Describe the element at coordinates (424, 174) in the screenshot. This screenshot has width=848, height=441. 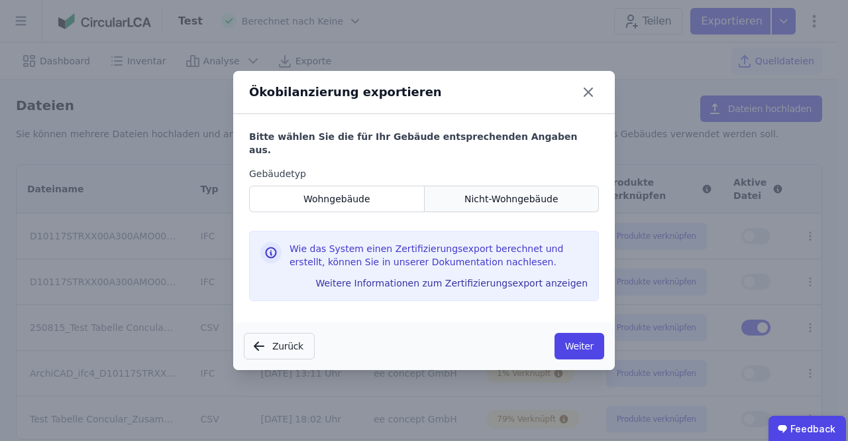
I see `label: Gebäudetyp` at that location.